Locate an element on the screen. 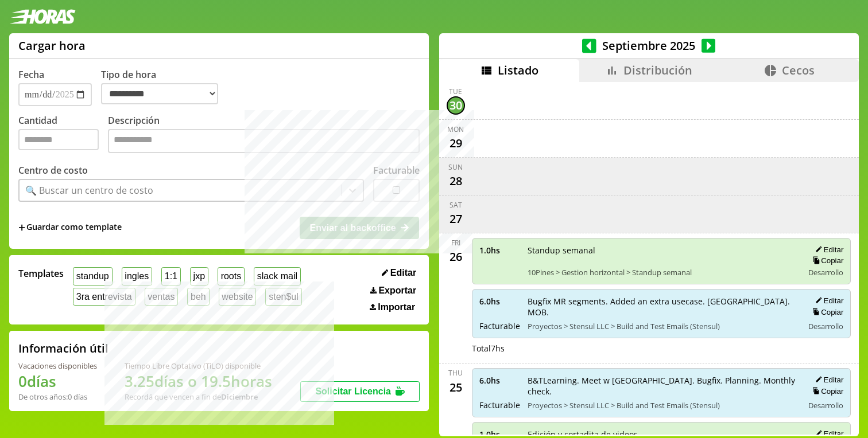 This screenshot has width=868, height=438. div: 🔍 Buscar un centro de costo is located at coordinates (89, 191).